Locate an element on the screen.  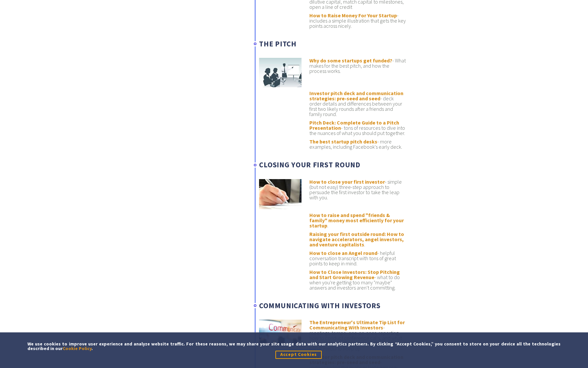
a: The Entrepreneur's Ultimate Tip List for Communicating With Investors is located at coordinates (357, 325).